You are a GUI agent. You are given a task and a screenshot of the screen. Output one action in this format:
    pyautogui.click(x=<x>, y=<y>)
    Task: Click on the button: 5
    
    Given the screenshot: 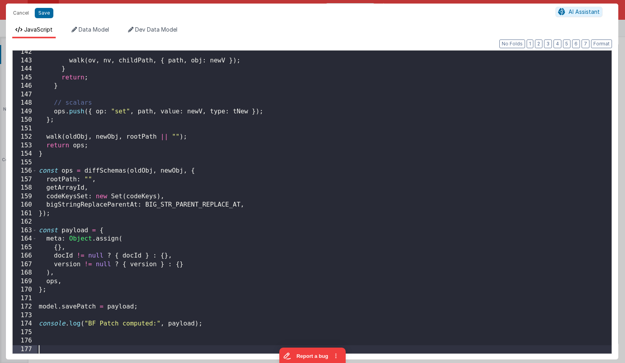 What is the action you would take?
    pyautogui.click(x=567, y=44)
    